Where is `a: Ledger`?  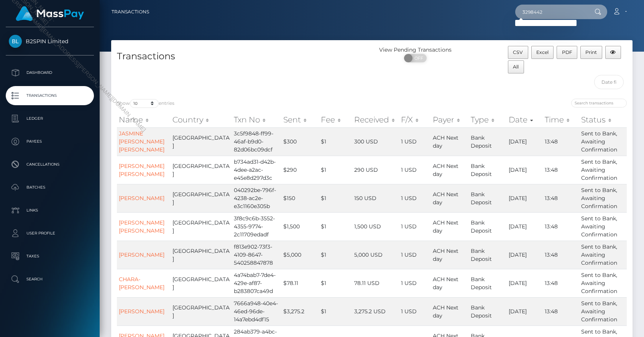 a: Ledger is located at coordinates (50, 119).